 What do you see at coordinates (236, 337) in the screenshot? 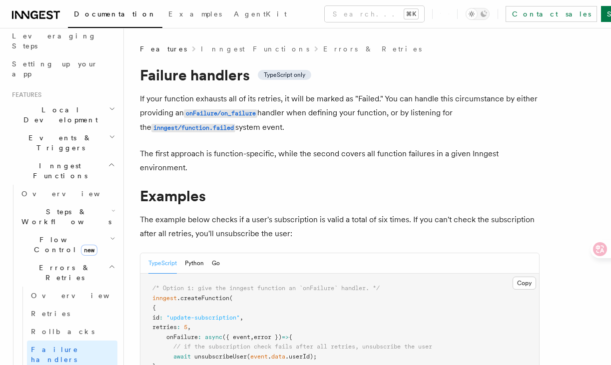
I see `span: ({ event` at bounding box center [236, 337].